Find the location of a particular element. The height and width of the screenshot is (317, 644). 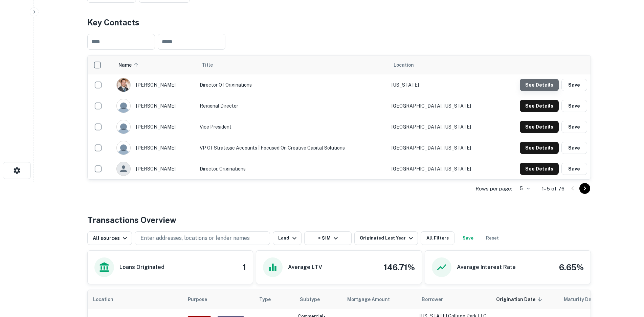

button: Save your search to get updates of matches that match your search criteria. is located at coordinates (468, 238).